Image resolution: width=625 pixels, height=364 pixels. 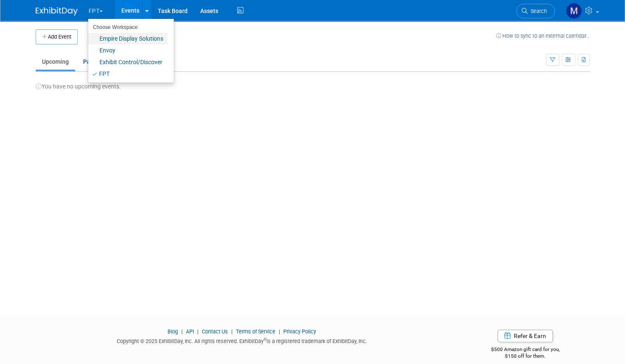 I want to click on a: API, so click(x=190, y=332).